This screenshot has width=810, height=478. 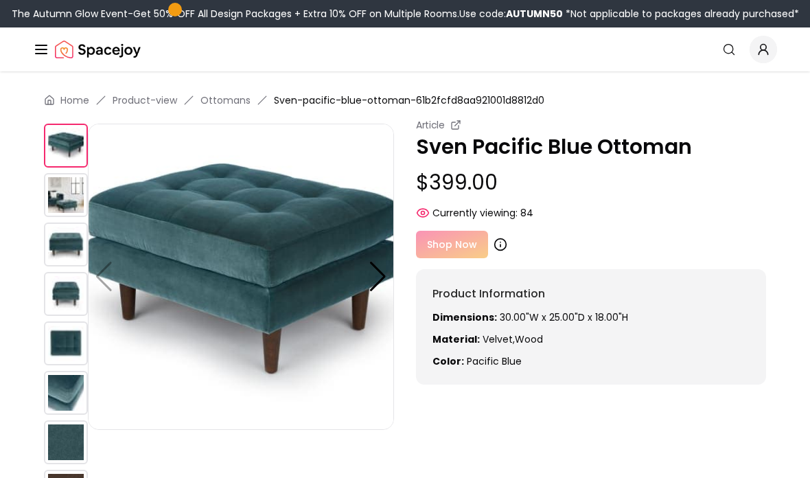 What do you see at coordinates (145, 100) in the screenshot?
I see `a: Product-view` at bounding box center [145, 100].